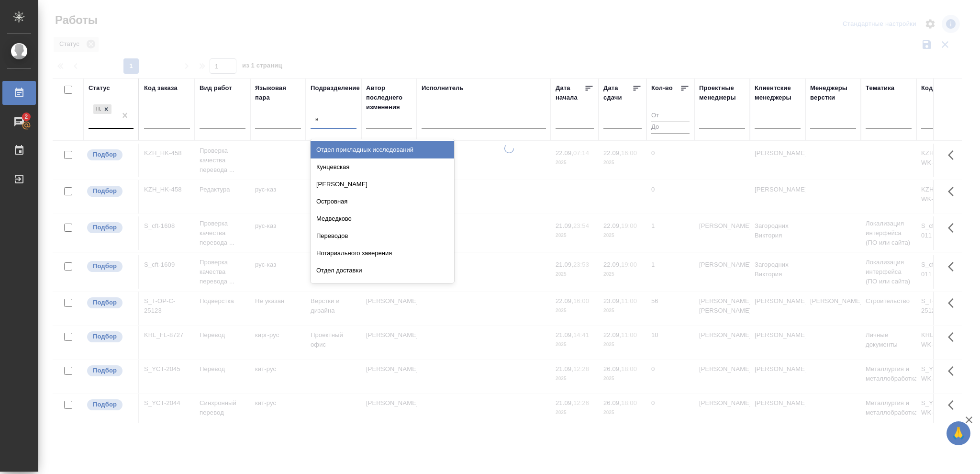  Describe the element at coordinates (383, 288) in the screenshot. I see `div: Тверская` at that location.